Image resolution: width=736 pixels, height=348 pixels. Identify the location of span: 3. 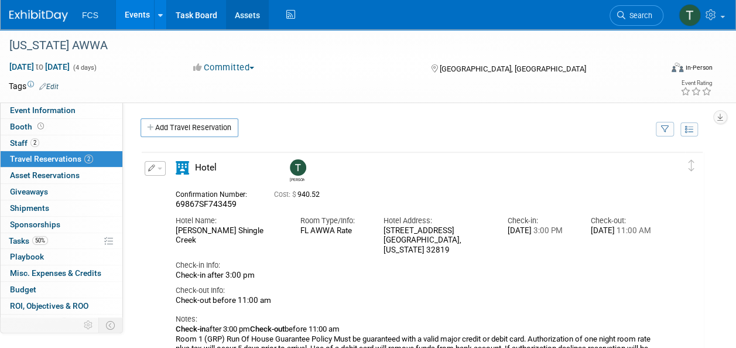
(64, 321).